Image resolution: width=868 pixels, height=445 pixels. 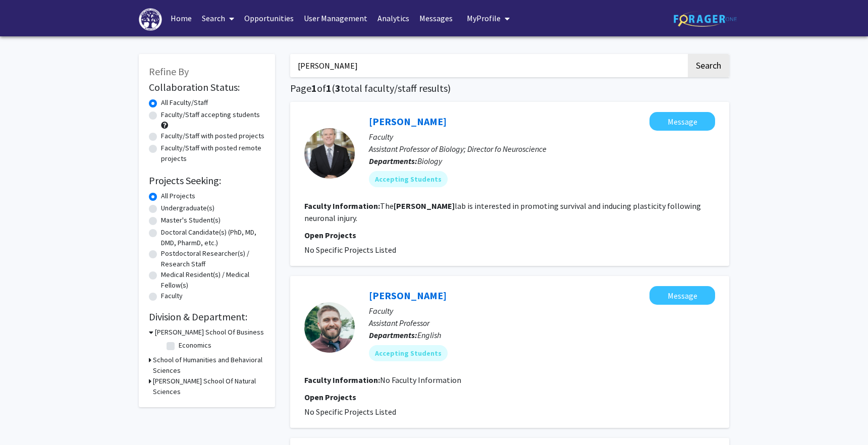 I want to click on a: Analytics, so click(x=393, y=18).